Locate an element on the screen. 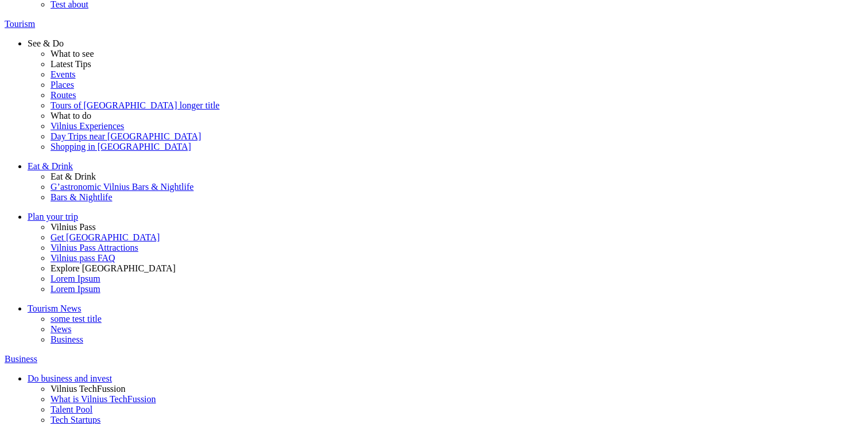 The height and width of the screenshot is (424, 868). span: What to see is located at coordinates (72, 53).